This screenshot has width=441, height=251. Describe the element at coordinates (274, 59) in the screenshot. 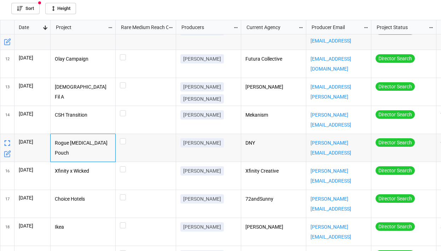

I see `p: Futura Collective` at that location.